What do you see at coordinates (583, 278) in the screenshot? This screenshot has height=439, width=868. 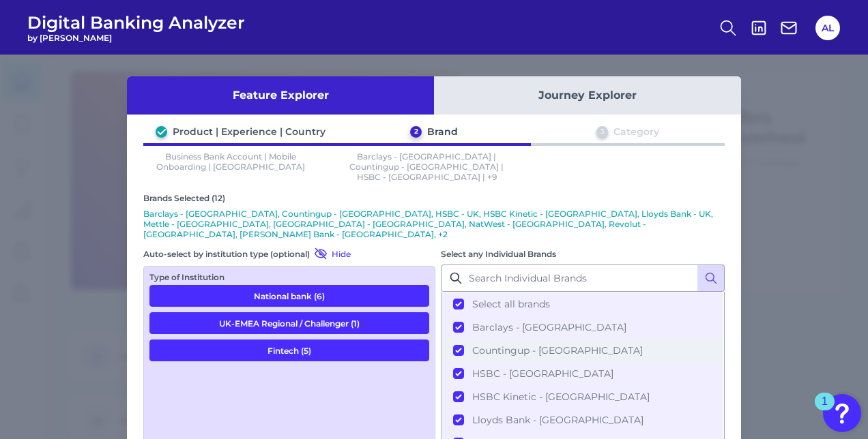 I see `input: Search Individual Brands` at bounding box center [583, 278].